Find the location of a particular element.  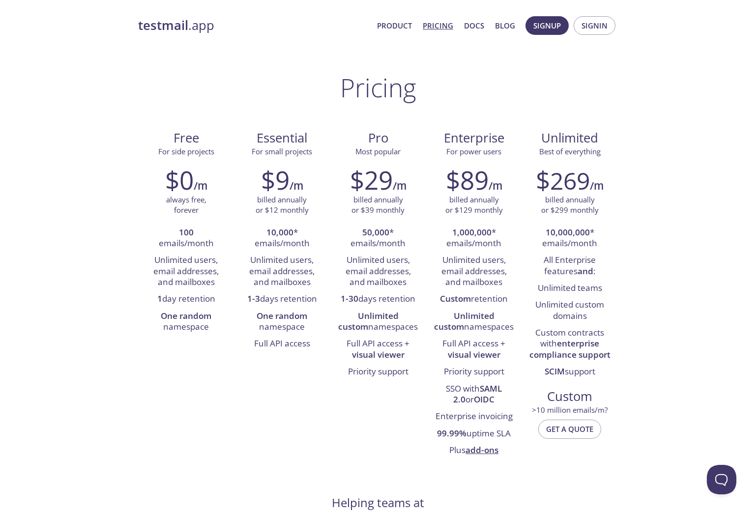

button: Signin is located at coordinates (594, 26).